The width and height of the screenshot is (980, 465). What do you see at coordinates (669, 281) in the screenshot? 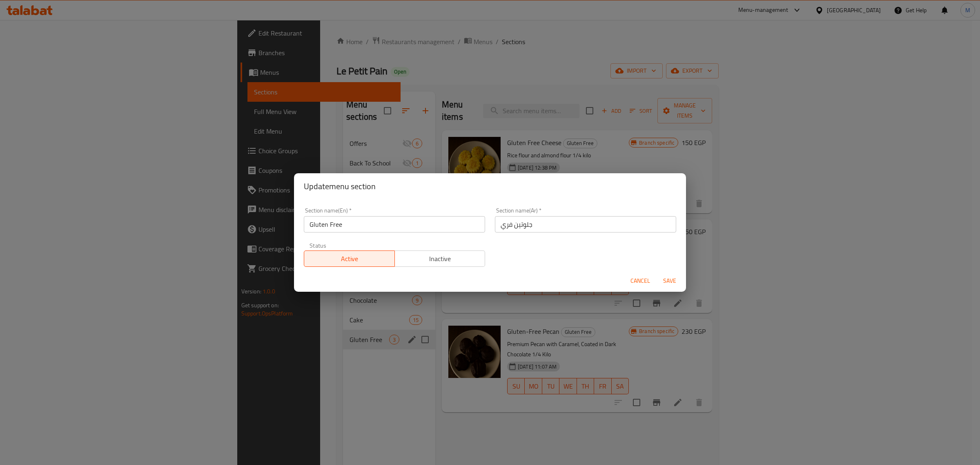
I see `span: Save` at bounding box center [669, 281].